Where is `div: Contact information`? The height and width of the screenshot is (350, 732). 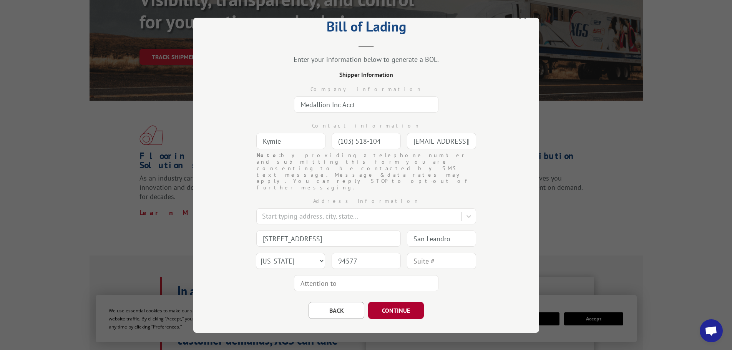 div: Contact information is located at coordinates (366, 126).